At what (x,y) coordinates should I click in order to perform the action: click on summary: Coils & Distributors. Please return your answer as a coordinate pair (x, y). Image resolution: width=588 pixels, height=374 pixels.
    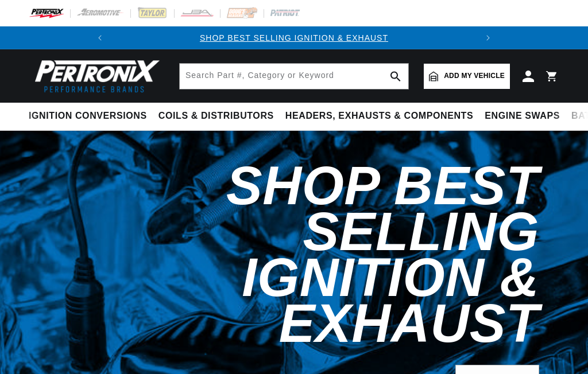
    Looking at the image, I should click on (216, 116).